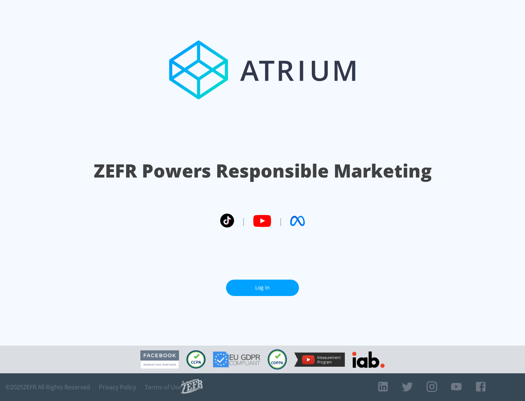 The width and height of the screenshot is (525, 401). Describe the element at coordinates (262, 171) in the screenshot. I see `h1: ZEFR Powers Responsible Marketing` at that location.